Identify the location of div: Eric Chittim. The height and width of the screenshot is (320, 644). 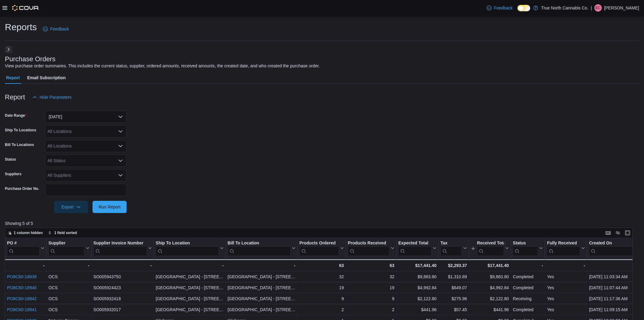
(598, 8).